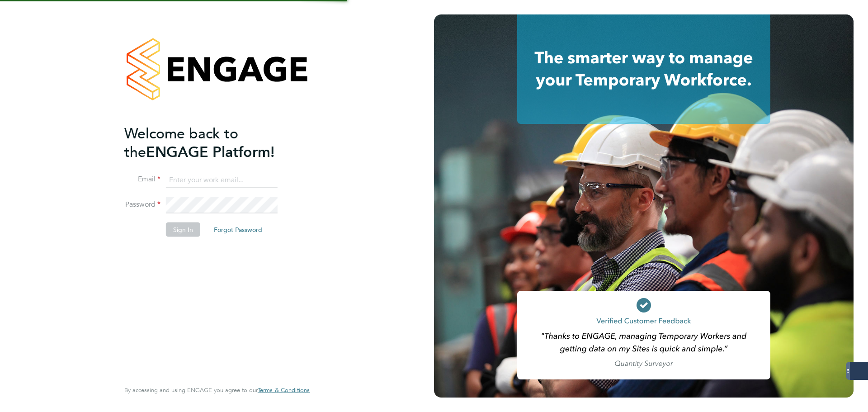 The height and width of the screenshot is (412, 868). I want to click on span: Terms & Conditions, so click(283, 390).